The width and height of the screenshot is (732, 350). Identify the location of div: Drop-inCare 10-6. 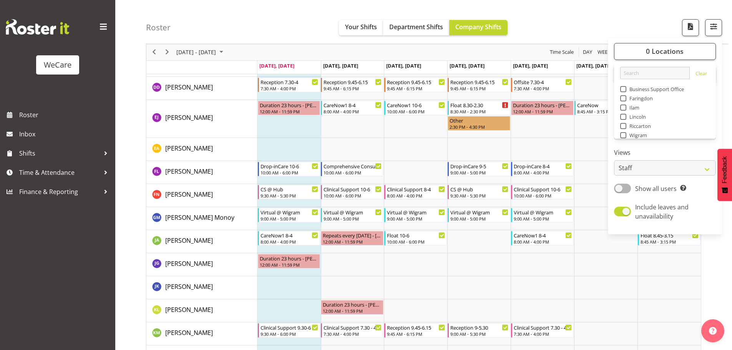
(289, 166).